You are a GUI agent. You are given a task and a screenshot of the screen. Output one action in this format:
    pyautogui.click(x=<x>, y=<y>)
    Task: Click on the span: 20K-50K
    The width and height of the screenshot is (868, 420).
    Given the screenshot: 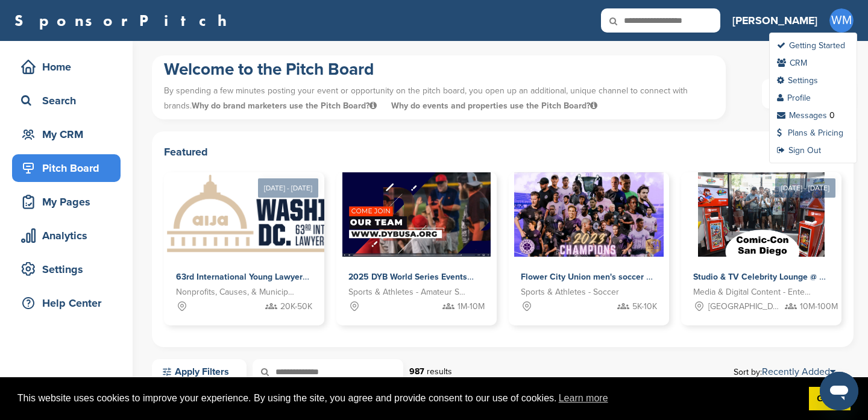 What is the action you would take?
    pyautogui.click(x=296, y=306)
    